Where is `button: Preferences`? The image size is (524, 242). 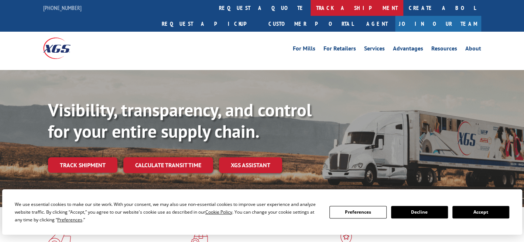 button: Preferences is located at coordinates (358, 213).